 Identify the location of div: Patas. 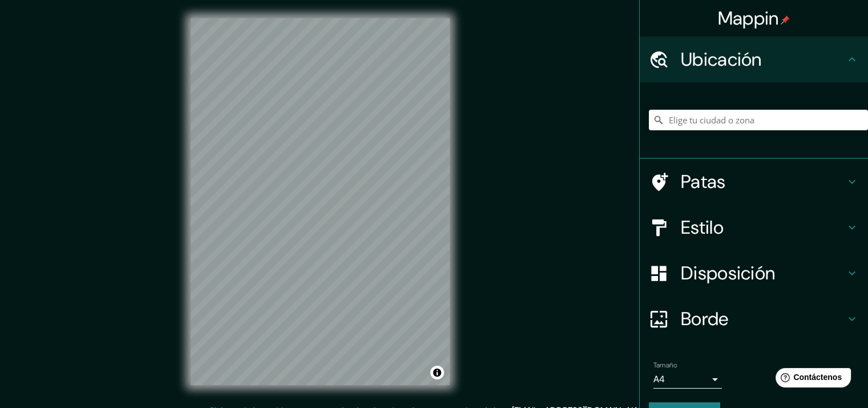
(754, 181).